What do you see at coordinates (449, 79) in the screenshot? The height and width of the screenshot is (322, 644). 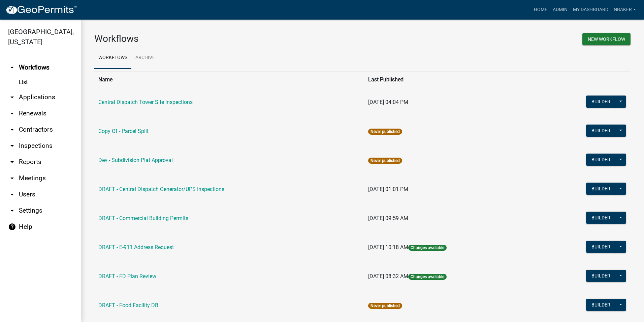 I see `th: Last Published` at bounding box center [449, 79].